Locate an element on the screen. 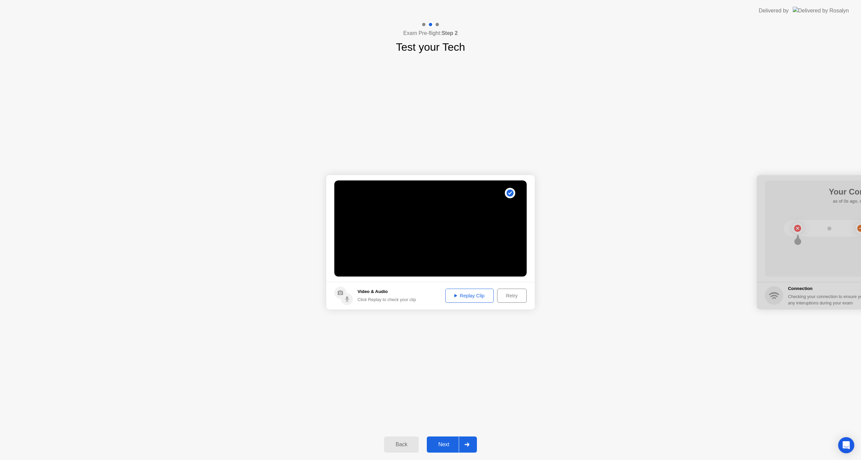 The width and height of the screenshot is (861, 460). div: Click Replay to check your clip is located at coordinates (387, 300).